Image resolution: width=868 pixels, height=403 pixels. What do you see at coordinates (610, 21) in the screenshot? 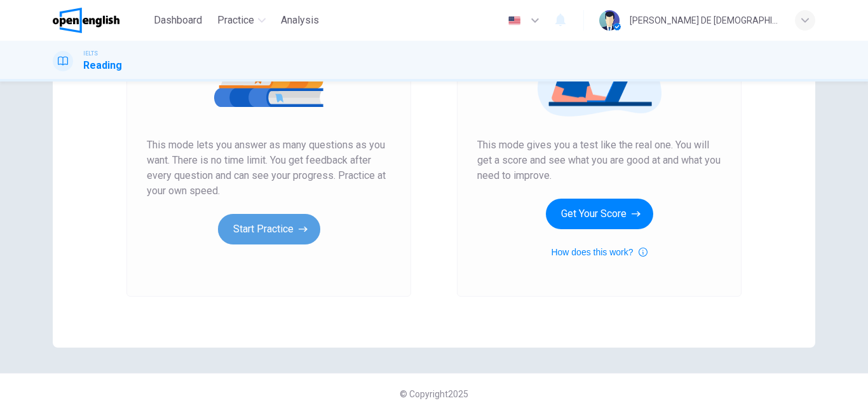
I see `img: Profile picture` at bounding box center [610, 21].